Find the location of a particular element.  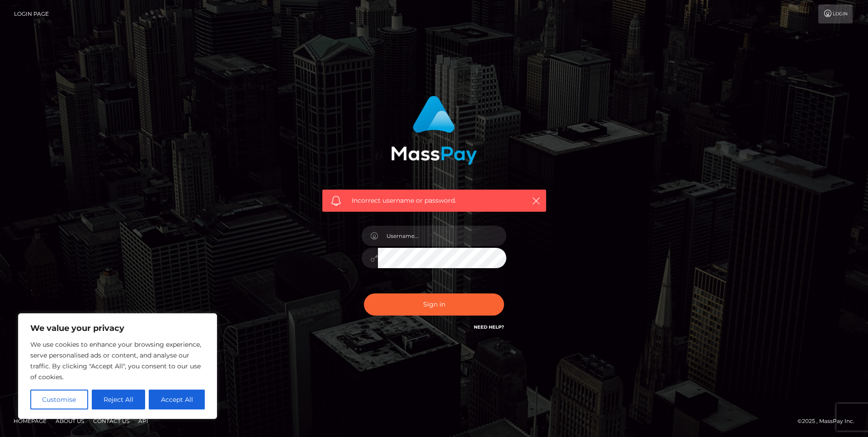

a: API is located at coordinates (144, 421).